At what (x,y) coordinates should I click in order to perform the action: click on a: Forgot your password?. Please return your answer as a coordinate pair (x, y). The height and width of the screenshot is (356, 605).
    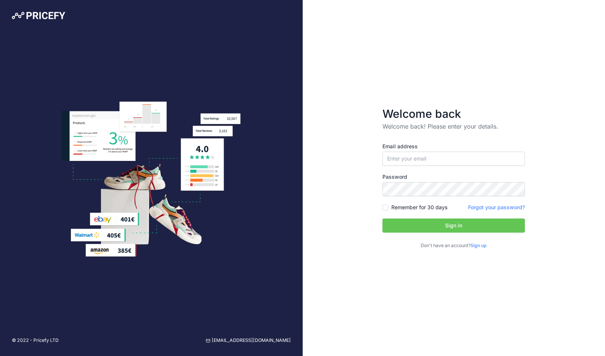
    Looking at the image, I should click on (497, 207).